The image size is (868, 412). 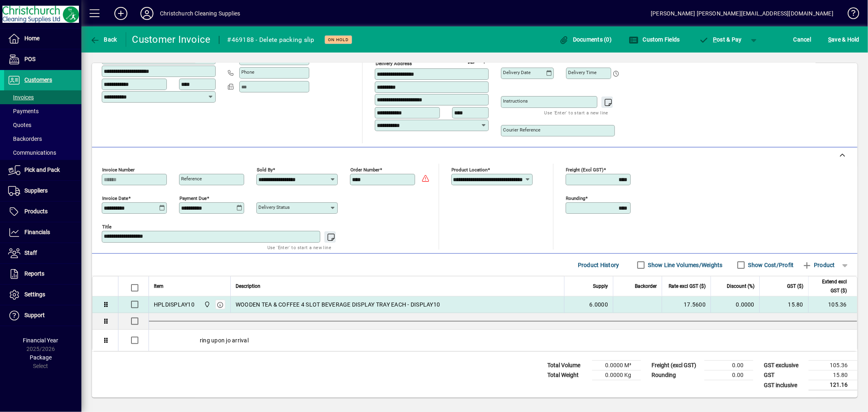 I want to click on button: Cancel, so click(x=803, y=39).